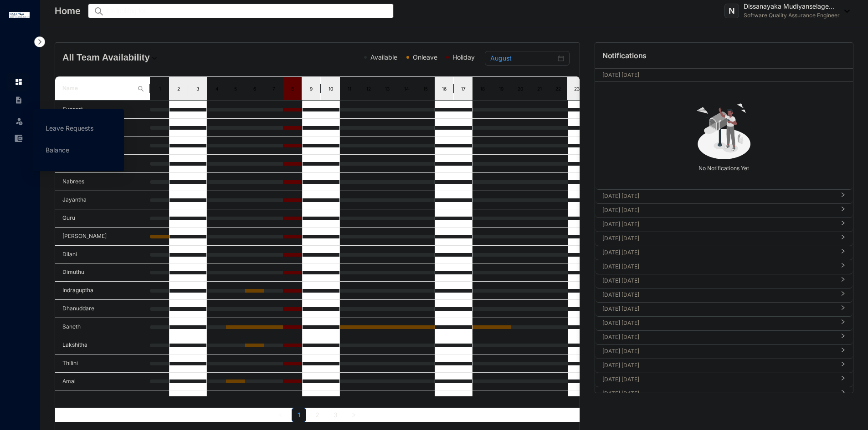  Describe the element at coordinates (102, 382) in the screenshot. I see `td: Amal` at that location.